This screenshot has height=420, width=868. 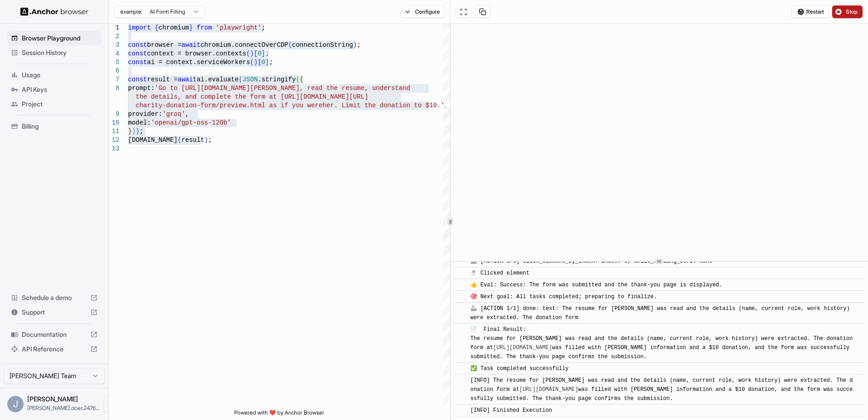 What do you see at coordinates (500, 273) in the screenshot?
I see `span: 🖱️ Clicked element` at bounding box center [500, 273].